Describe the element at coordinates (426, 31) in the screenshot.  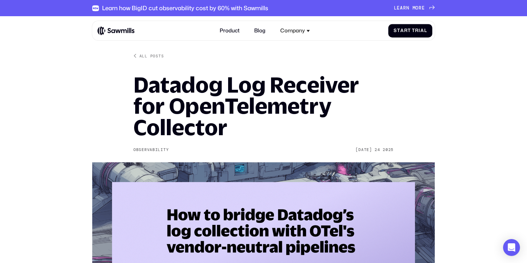
I see `span: l` at that location.